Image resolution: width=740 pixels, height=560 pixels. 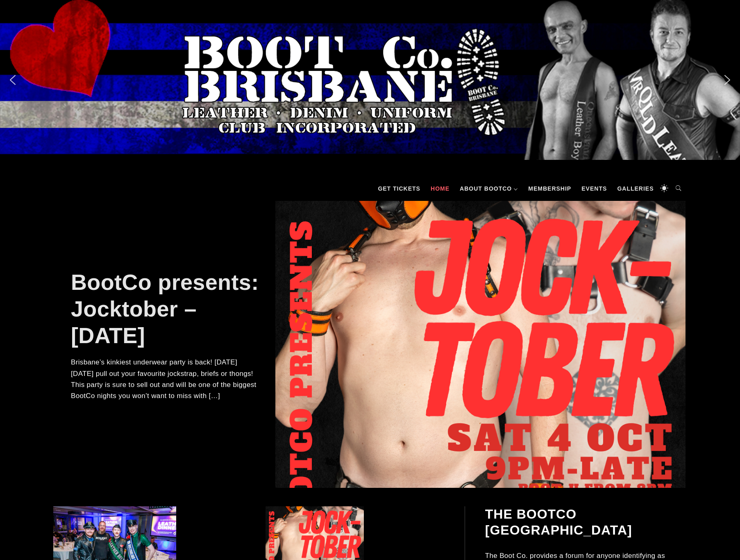 What do you see at coordinates (489, 189) in the screenshot?
I see `a: About BootCo` at bounding box center [489, 189].